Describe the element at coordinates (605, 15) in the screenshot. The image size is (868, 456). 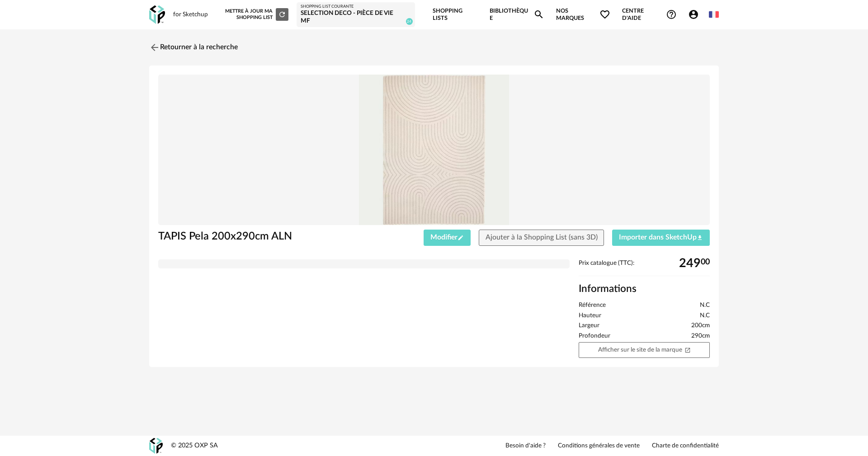
I see `span: Heart Outline icon` at that location.